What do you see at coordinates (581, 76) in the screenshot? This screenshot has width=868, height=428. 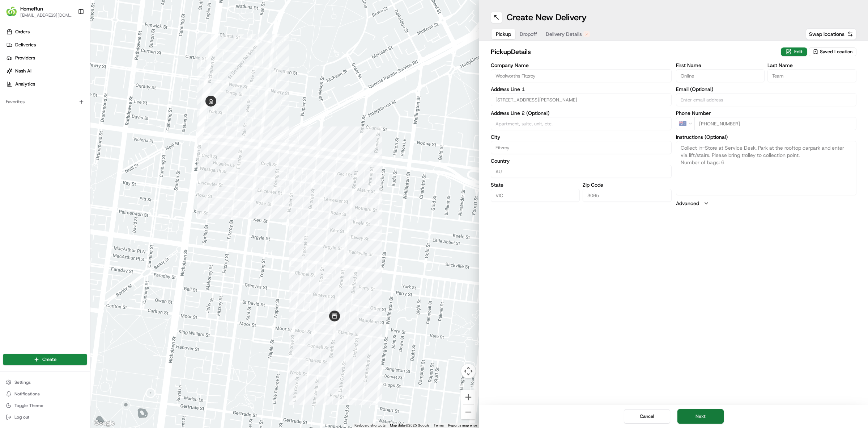 I see `input: Enter company name` at bounding box center [581, 76].